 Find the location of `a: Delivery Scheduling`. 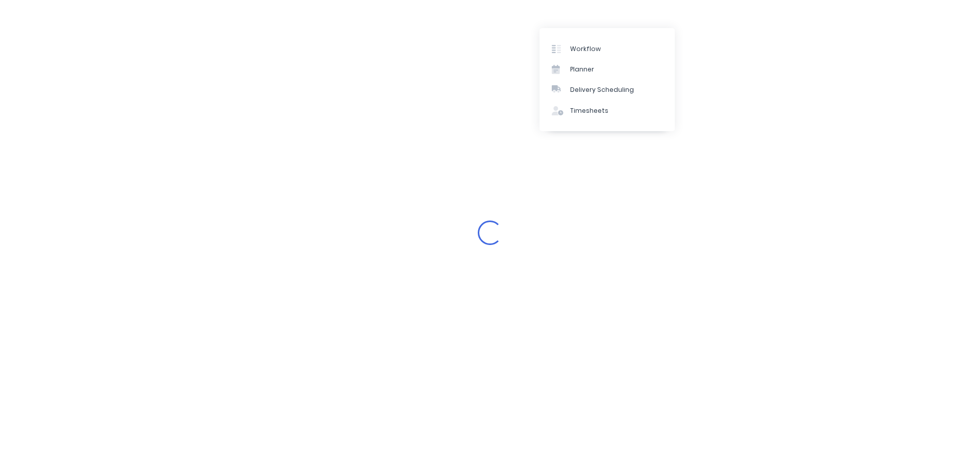

a: Delivery Scheduling is located at coordinates (607, 90).